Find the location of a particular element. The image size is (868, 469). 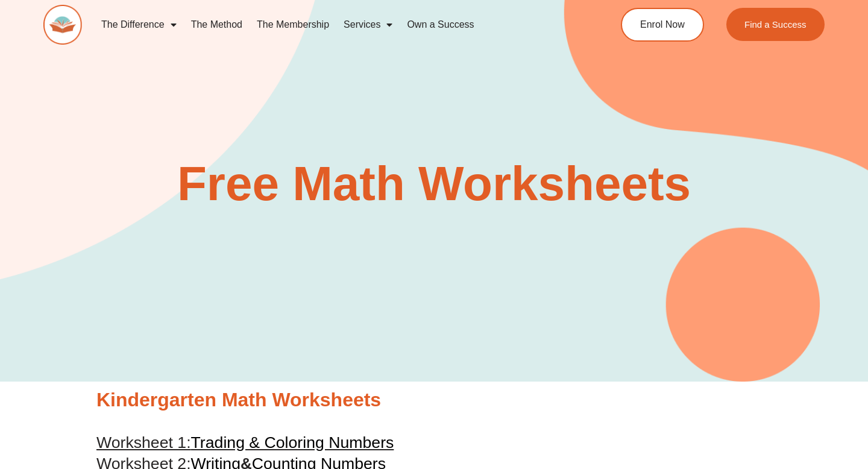

a: Services is located at coordinates (367, 25).